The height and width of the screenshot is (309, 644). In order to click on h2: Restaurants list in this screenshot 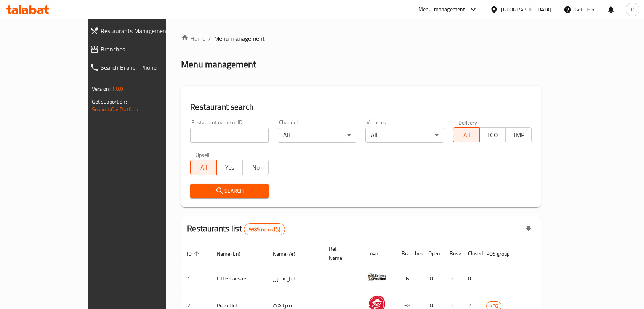, I will do `click(236, 229)`.